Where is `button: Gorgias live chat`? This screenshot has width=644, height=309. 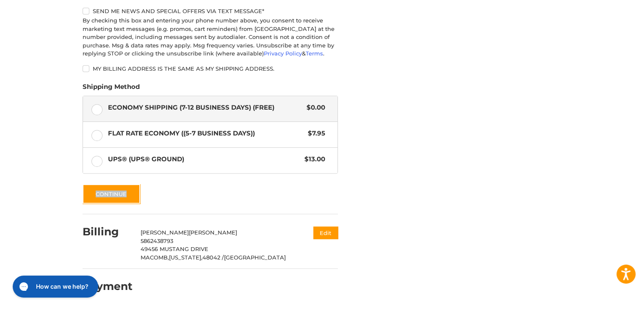 button: Gorgias live chat is located at coordinates (47, 14).